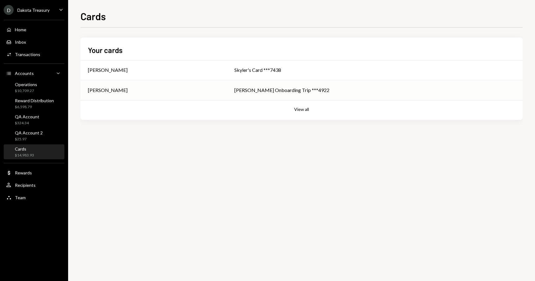 The height and width of the screenshot is (281, 535). What do you see at coordinates (34, 87) in the screenshot?
I see `a: Operations$10,709.27` at bounding box center [34, 87].